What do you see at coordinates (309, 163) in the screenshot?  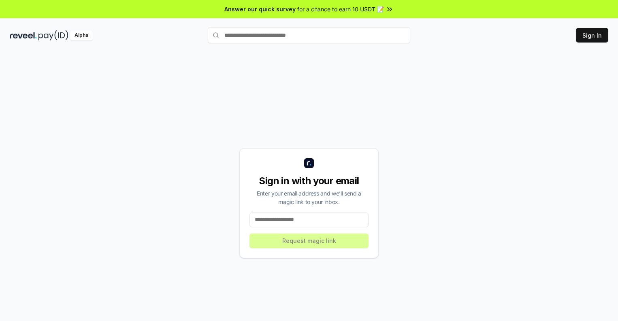 I see `img: logo_small` at bounding box center [309, 163].